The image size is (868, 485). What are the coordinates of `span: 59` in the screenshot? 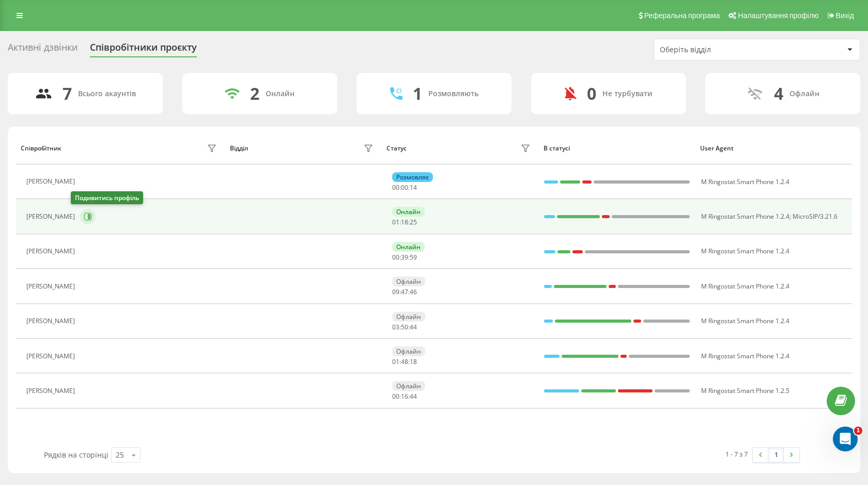 It's located at (414, 257).